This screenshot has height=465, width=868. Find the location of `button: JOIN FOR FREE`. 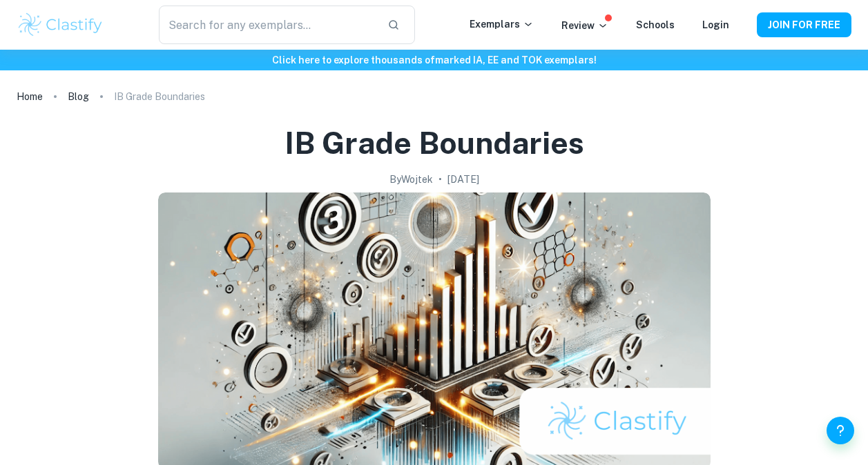

button: JOIN FOR FREE is located at coordinates (804, 25).